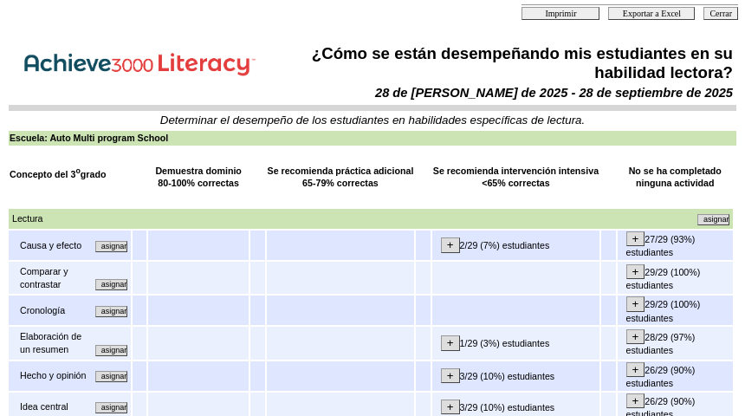  What do you see at coordinates (50, 406) in the screenshot?
I see `td: Idea central` at bounding box center [50, 406].